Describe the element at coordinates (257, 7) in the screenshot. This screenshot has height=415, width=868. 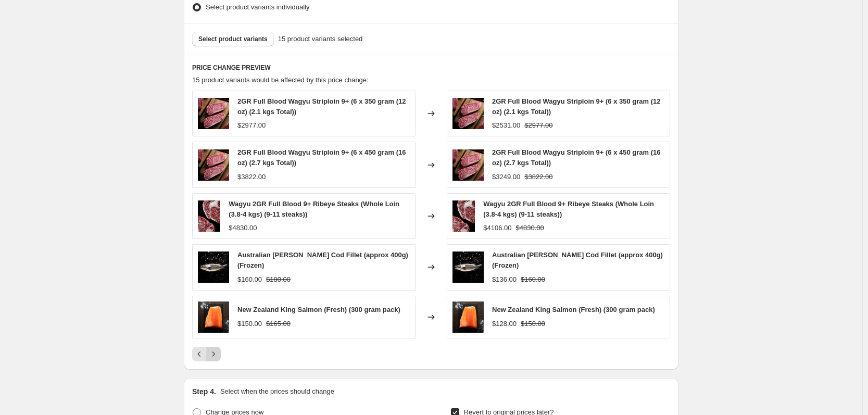
I see `span: Select product variants individually` at that location.